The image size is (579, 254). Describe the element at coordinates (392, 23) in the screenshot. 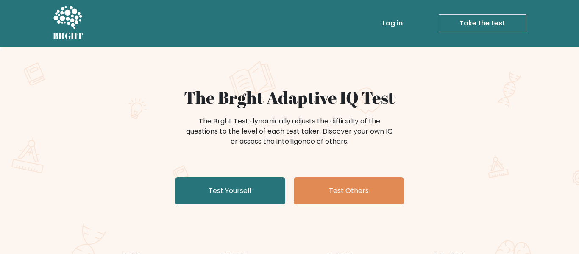

I see `a: Log in` at that location.